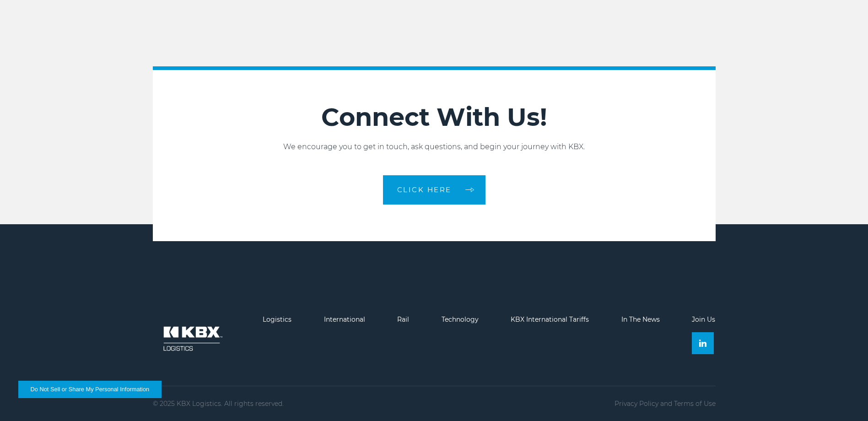  I want to click on a: Privacy Policy, so click(636, 404).